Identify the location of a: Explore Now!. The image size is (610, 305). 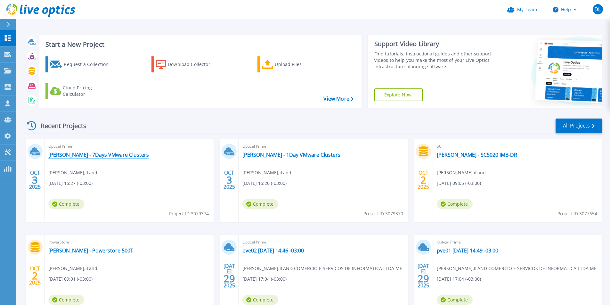
(399, 95).